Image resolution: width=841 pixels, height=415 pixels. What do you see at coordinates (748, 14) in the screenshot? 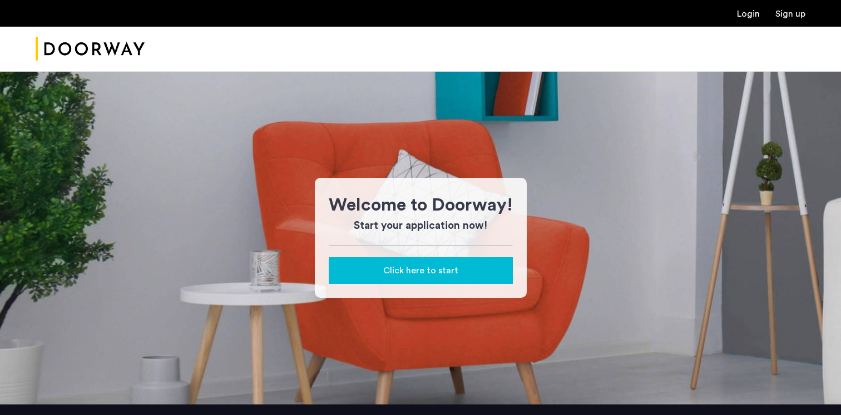
I see `a: Login` at bounding box center [748, 14].